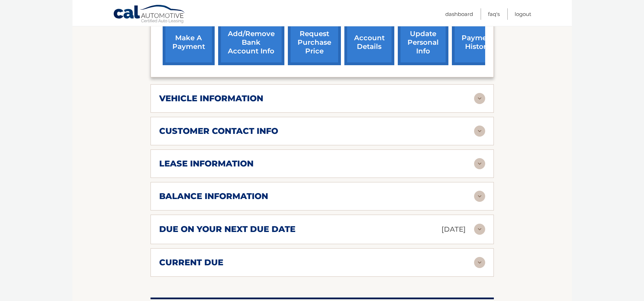 This screenshot has height=301, width=644. I want to click on a: Cal Automotive, so click(149, 14).